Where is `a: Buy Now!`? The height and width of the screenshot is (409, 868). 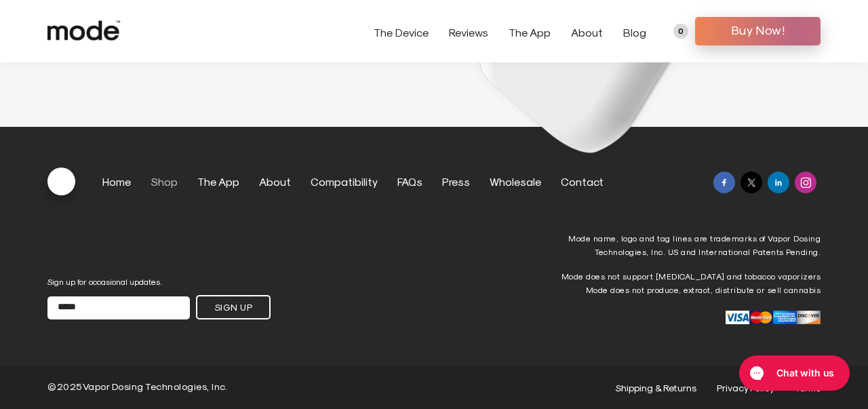 a: Buy Now! is located at coordinates (757, 31).